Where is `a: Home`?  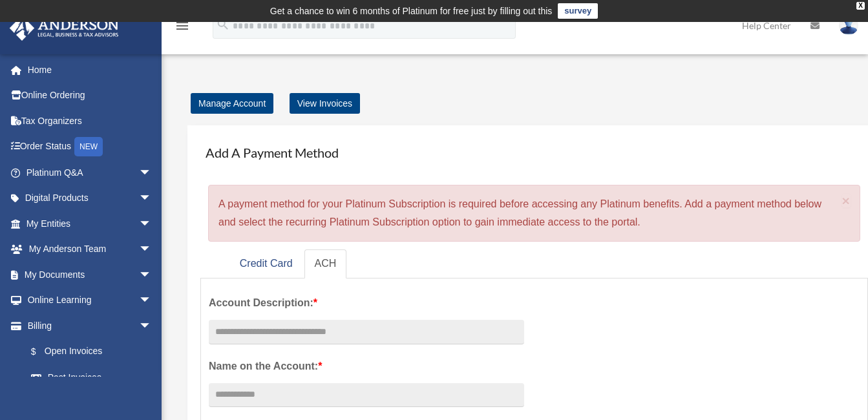 a: Home is located at coordinates (89, 70).